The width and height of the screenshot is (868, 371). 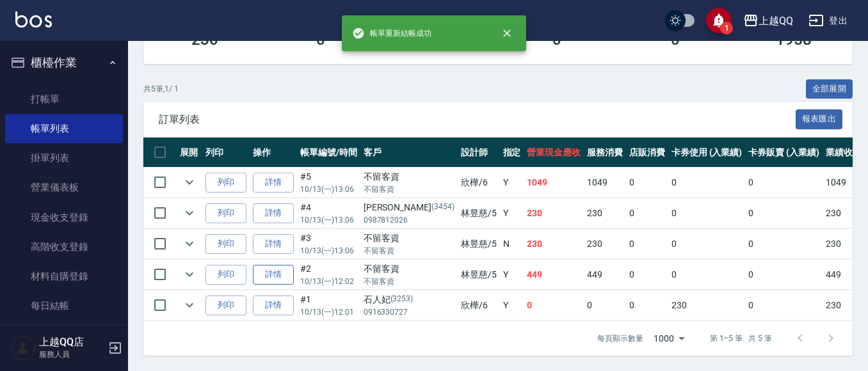 What do you see at coordinates (64, 336) in the screenshot?
I see `a: 排班表` at bounding box center [64, 336].